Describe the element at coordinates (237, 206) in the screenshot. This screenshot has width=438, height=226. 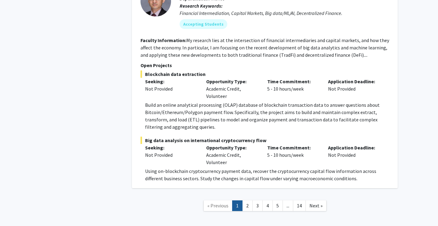
I see `a: 1` at that location.